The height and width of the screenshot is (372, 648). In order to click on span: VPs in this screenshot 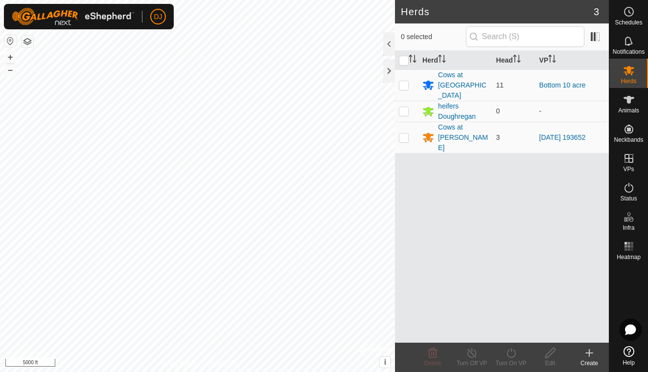, I will do `click(628, 169)`.